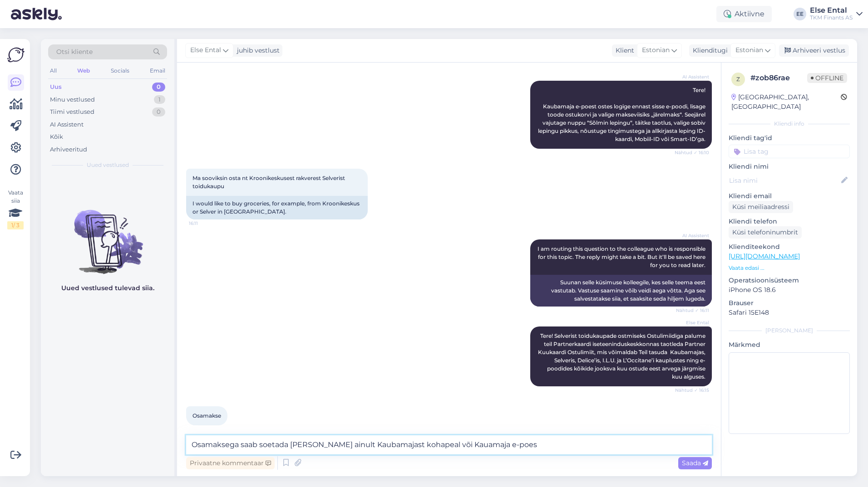 This screenshot has width=868, height=487. I want to click on div: Tiimi vestlused, so click(72, 112).